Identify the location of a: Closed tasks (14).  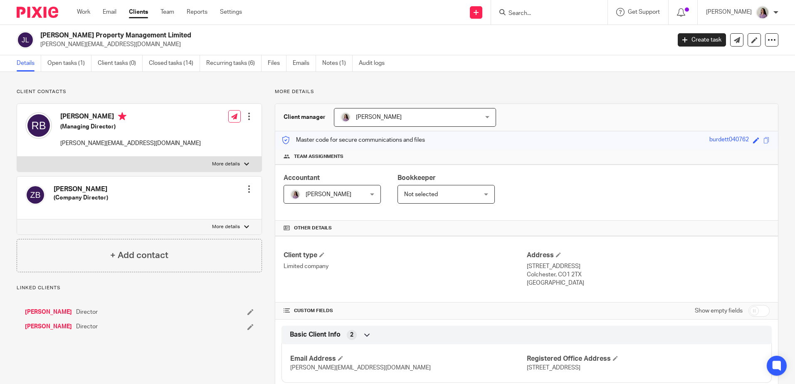
(174, 63).